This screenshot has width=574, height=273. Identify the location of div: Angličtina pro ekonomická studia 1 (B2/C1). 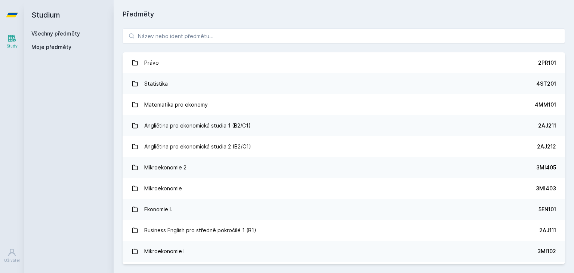
(197, 126).